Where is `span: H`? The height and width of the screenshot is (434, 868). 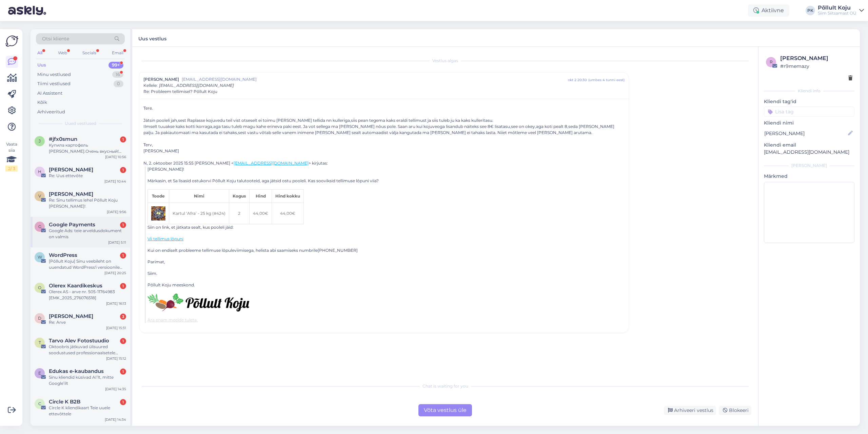
span: H is located at coordinates (40, 171).